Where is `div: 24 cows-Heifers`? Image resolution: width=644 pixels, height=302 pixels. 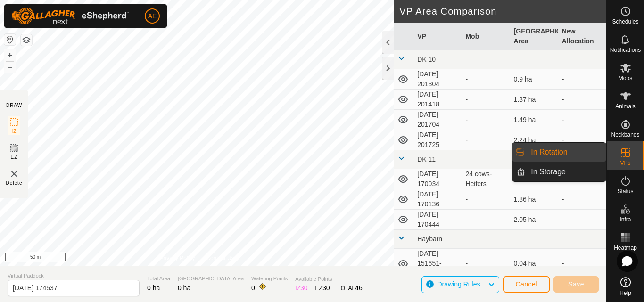
div: 24 cows-Heifers is located at coordinates (486, 179).